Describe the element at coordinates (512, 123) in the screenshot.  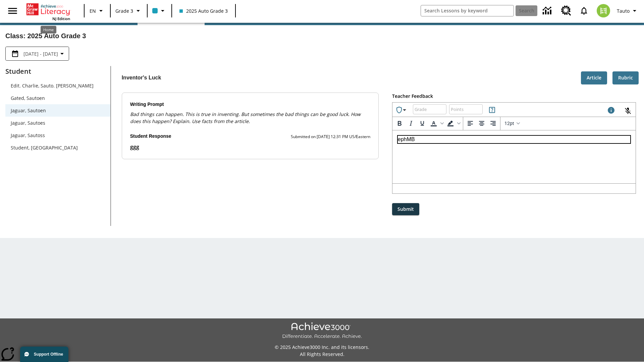
I see `button: Font sizes` at that location.